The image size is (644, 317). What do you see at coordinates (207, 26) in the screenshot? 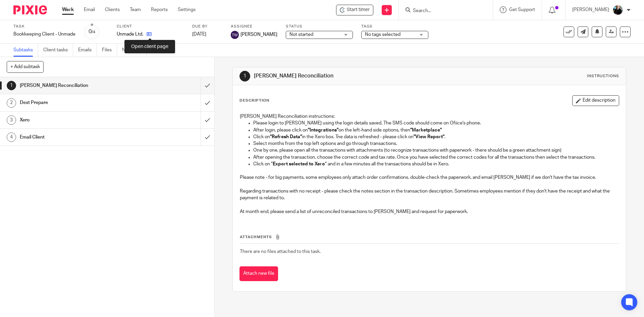
I see `label: Due by` at bounding box center [207, 26].